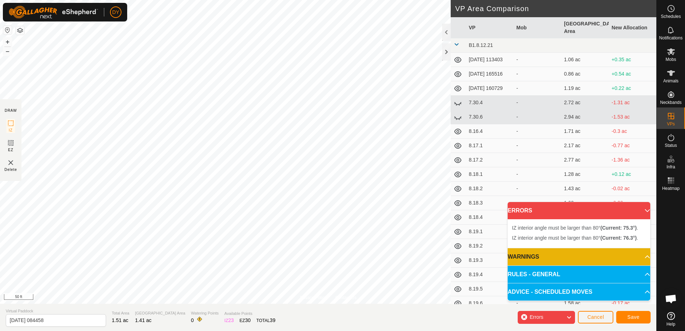 This screenshot has width=685, height=331. What do you see at coordinates (490, 160) in the screenshot?
I see `td: 8.17.2` at bounding box center [490, 160].